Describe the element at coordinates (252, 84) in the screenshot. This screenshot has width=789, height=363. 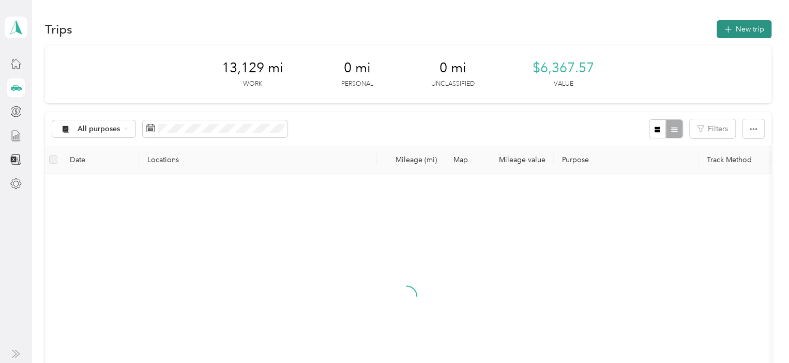
I see `p: Work` at that location.